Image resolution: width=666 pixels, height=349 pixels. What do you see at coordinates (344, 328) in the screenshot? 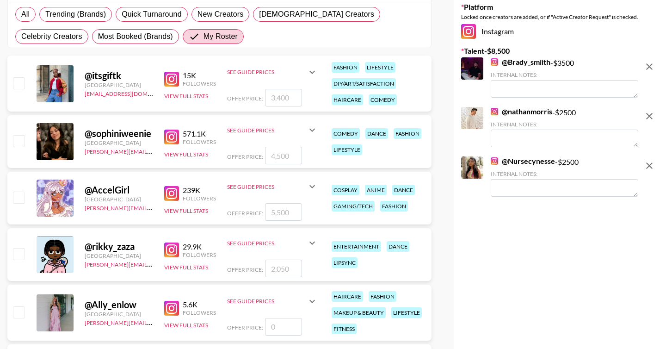
I see `div: fitness` at bounding box center [344, 328].